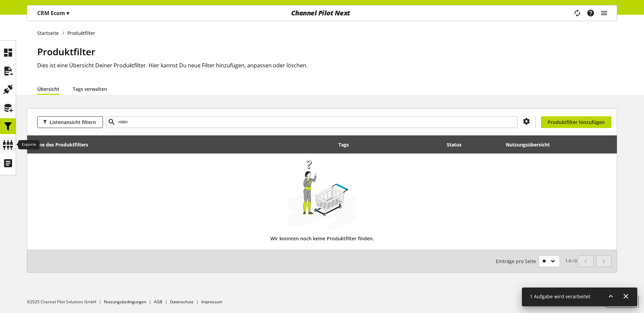  Describe the element at coordinates (560, 297) in the screenshot. I see `span: 1 Aufgabe wird verarbeitet` at that location.